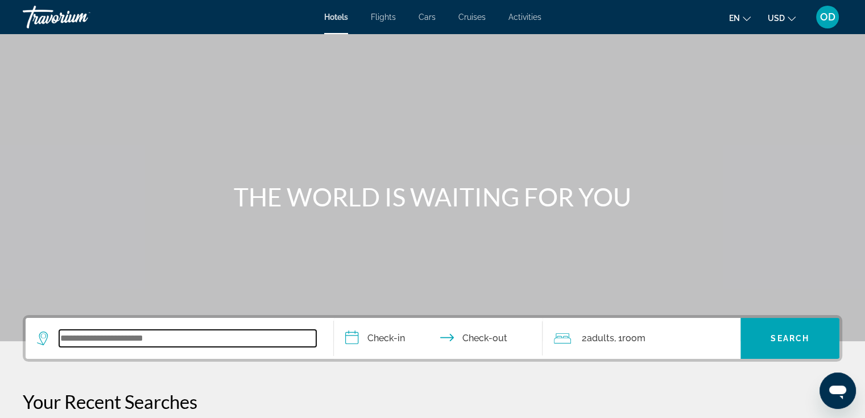  Describe the element at coordinates (828, 17) in the screenshot. I see `span: OD` at that location.